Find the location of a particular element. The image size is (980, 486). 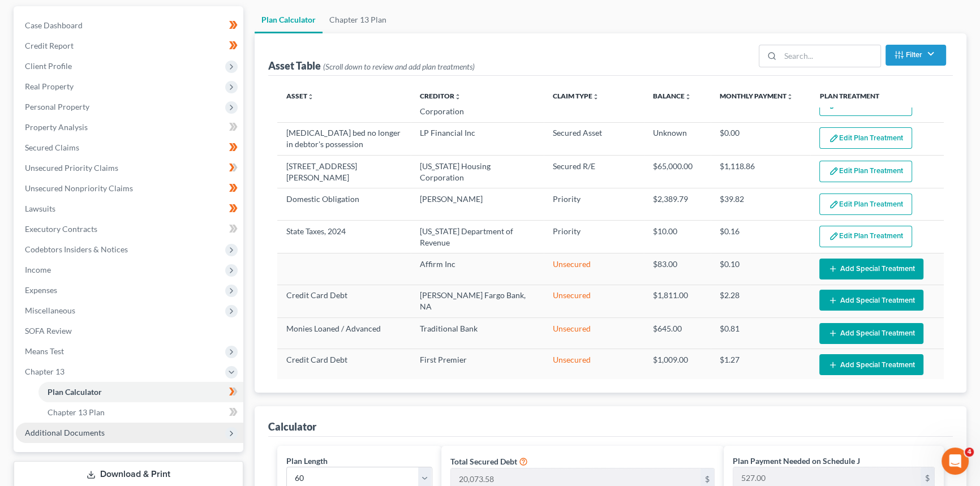

span: Miscellaneous is located at coordinates (50, 310).